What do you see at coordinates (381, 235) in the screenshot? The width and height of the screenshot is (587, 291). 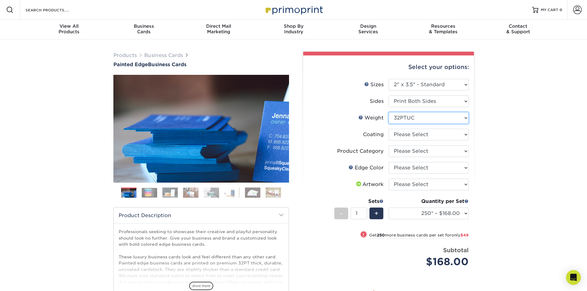 I see `strong: 250` at bounding box center [381, 235].